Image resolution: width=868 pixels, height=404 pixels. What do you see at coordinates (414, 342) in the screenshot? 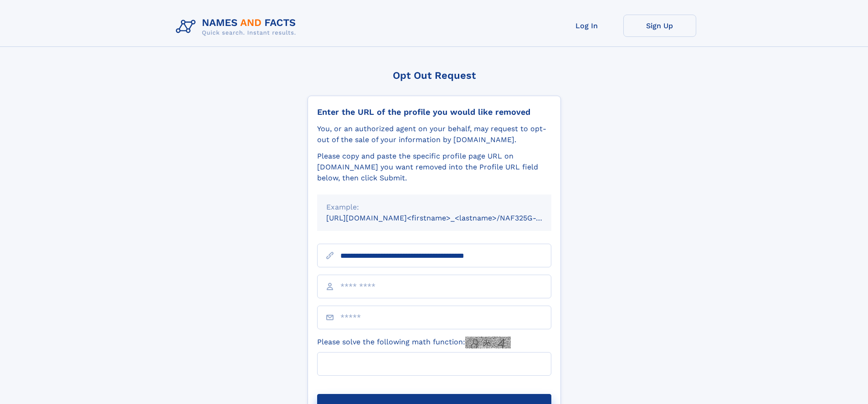
I see `label: Please solve the following math function:` at bounding box center [414, 342].